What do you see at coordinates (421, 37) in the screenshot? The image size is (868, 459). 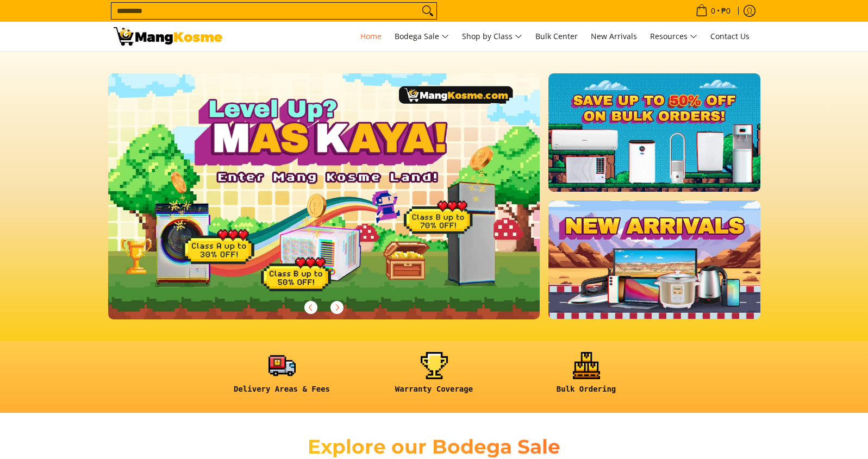 I see `a: Bodega Sale` at bounding box center [421, 37].